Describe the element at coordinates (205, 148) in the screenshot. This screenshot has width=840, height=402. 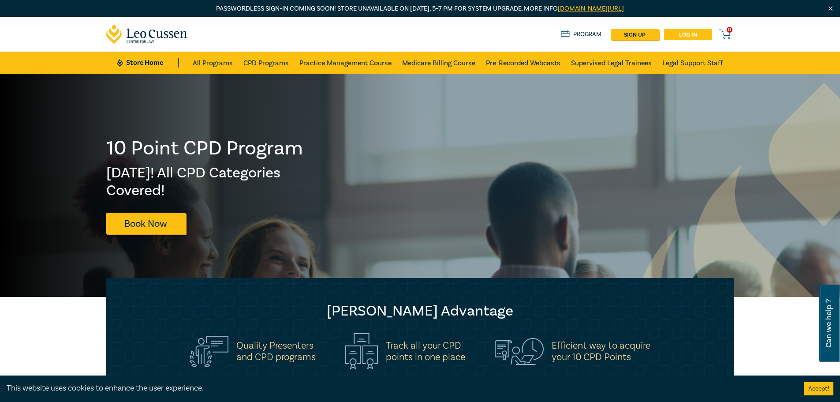
I see `h1: 10 Point CPD Program` at that location.